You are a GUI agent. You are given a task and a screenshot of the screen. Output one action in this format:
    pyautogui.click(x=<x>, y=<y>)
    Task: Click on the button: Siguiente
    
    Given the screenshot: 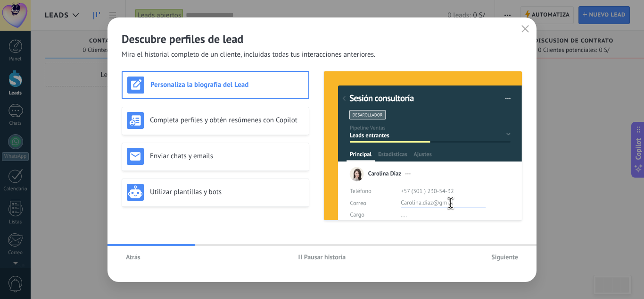 What is the action you would take?
    pyautogui.click(x=504, y=257)
    